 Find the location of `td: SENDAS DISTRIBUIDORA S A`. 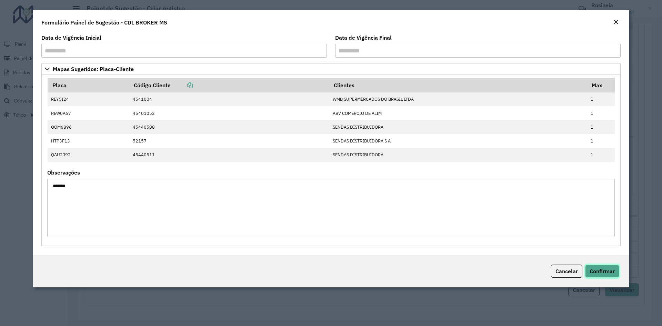

td: SENDAS DISTRIBUIDORA S A is located at coordinates (458, 141).